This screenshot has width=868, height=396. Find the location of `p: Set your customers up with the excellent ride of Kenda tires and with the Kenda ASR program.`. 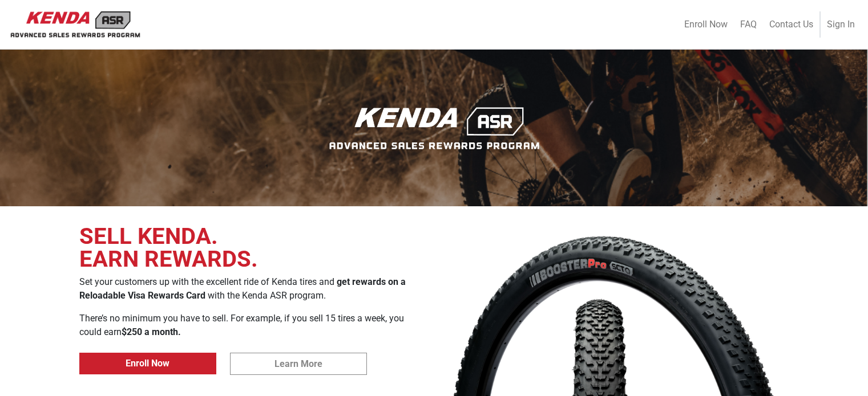

p: Set your customers up with the excellent ride of Kenda tires and with the Kenda ASR program. is located at coordinates (253, 289).